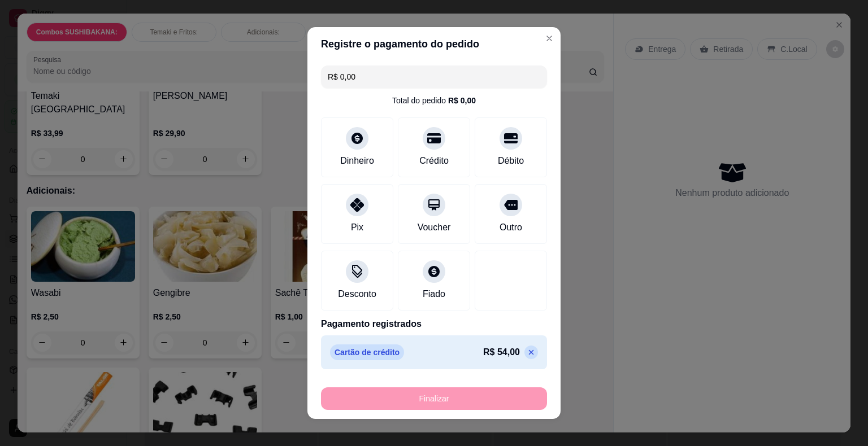  I want to click on div: Total do pedido, so click(434, 101).